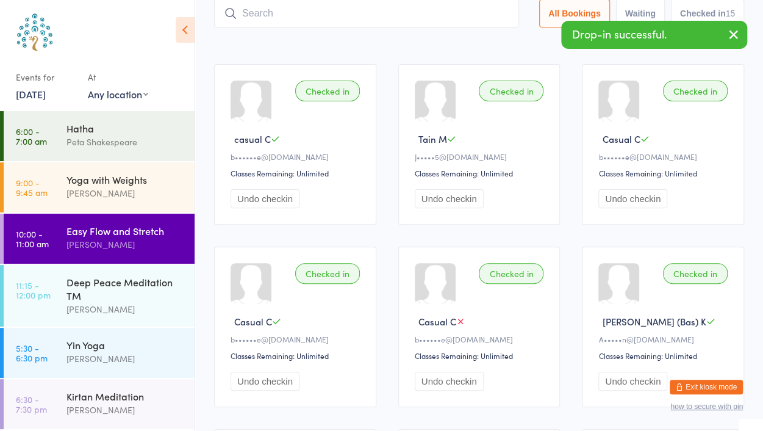  I want to click on div: Kirtan Meditation, so click(125, 396).